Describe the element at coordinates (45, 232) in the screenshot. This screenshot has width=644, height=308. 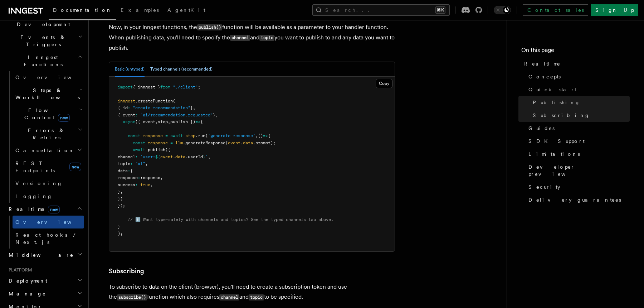
I see `div: Realtimenew` at that location.